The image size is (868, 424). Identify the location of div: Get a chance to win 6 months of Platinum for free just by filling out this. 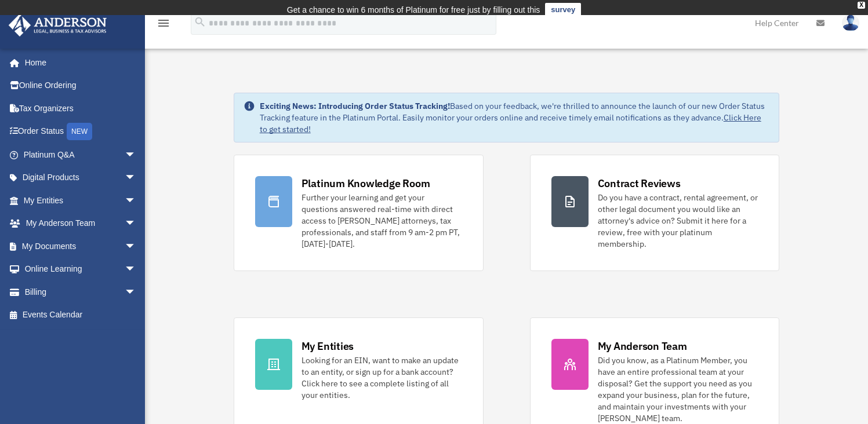
(413, 10).